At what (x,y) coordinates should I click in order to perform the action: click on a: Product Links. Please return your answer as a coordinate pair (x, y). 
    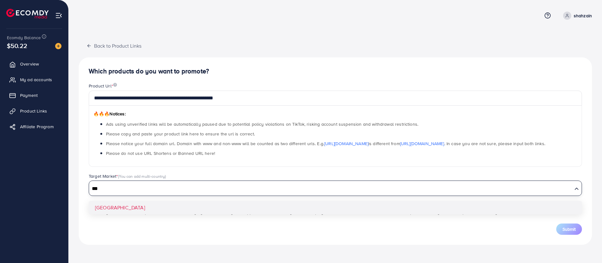
    Looking at the image, I should click on (34, 111).